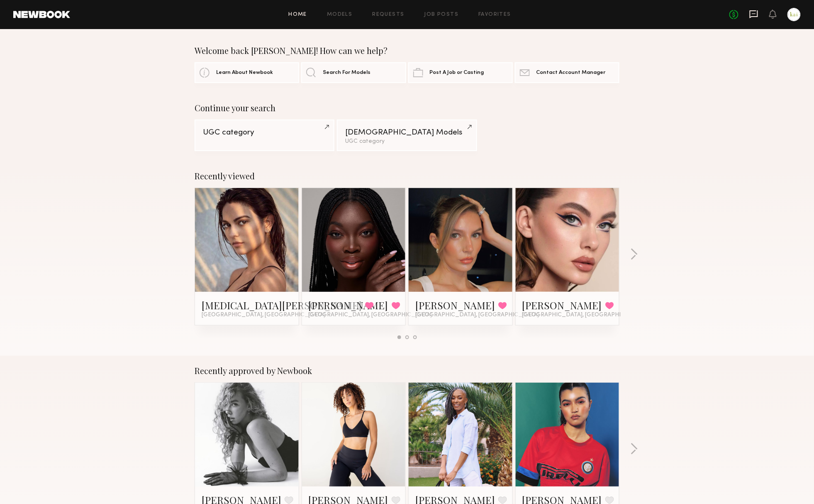  Describe the element at coordinates (245, 73) in the screenshot. I see `span: Learn About Newbook` at that location.